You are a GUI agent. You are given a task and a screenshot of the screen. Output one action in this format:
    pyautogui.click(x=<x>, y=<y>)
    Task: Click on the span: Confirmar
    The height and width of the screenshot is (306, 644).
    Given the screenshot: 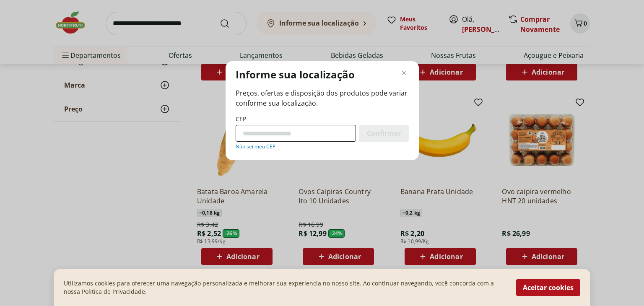 What is the action you would take?
    pyautogui.click(x=384, y=133)
    